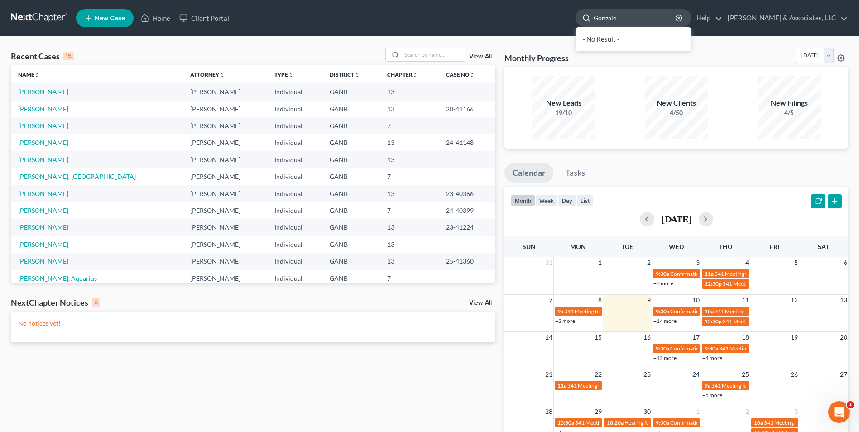 The image size is (859, 432). I want to click on span: Wed, so click(676, 246).